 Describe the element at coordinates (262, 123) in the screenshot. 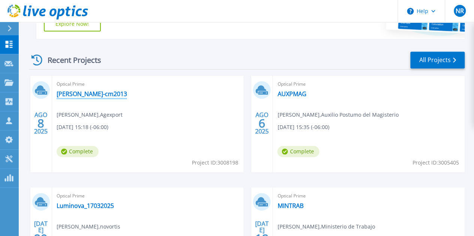

I see `span: 6` at that location.